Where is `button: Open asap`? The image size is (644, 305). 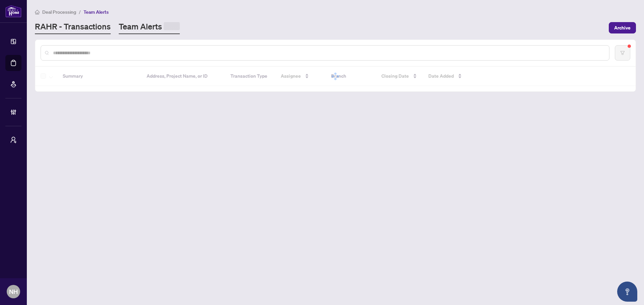
button: Open asap is located at coordinates (627, 291).